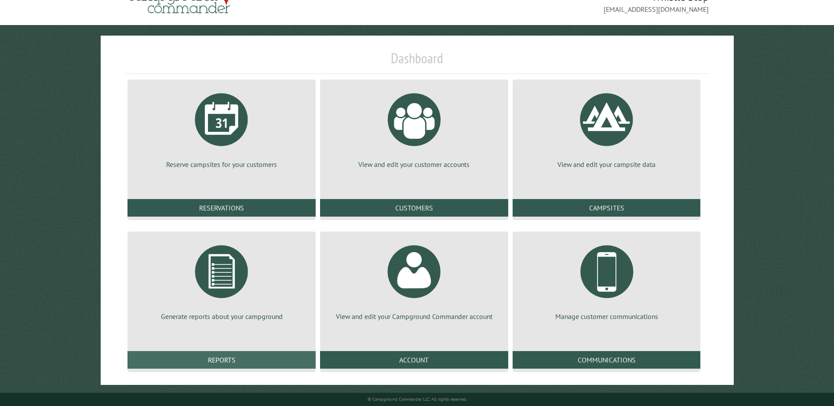 The width and height of the screenshot is (834, 406). I want to click on p: View and edit your campsite data, so click(607, 165).